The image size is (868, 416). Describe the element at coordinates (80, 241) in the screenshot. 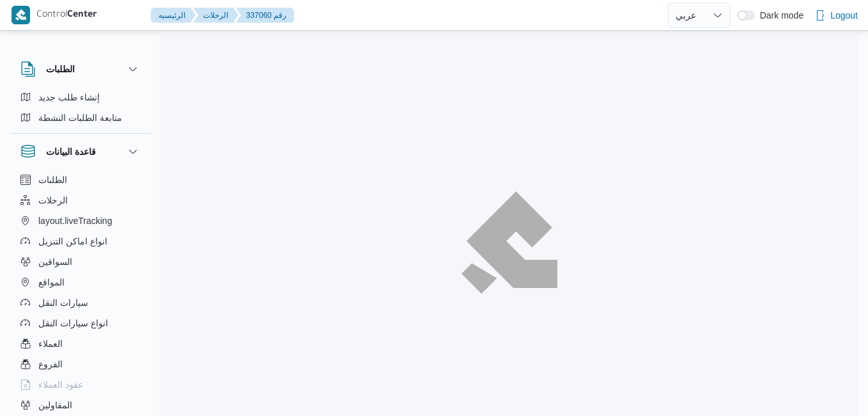

I see `button: انواع اماكن التنزيل` at that location.